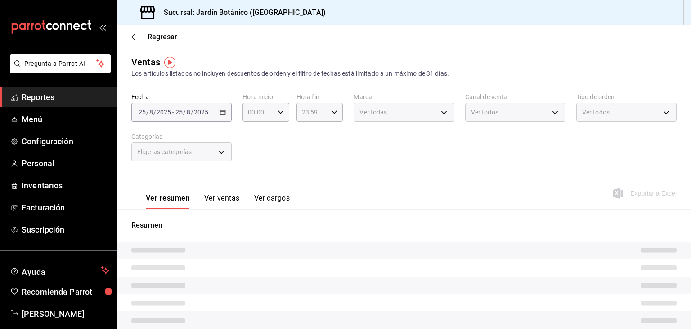  What do you see at coordinates (65, 291) in the screenshot?
I see `span: Recomienda Parrot` at bounding box center [65, 291].